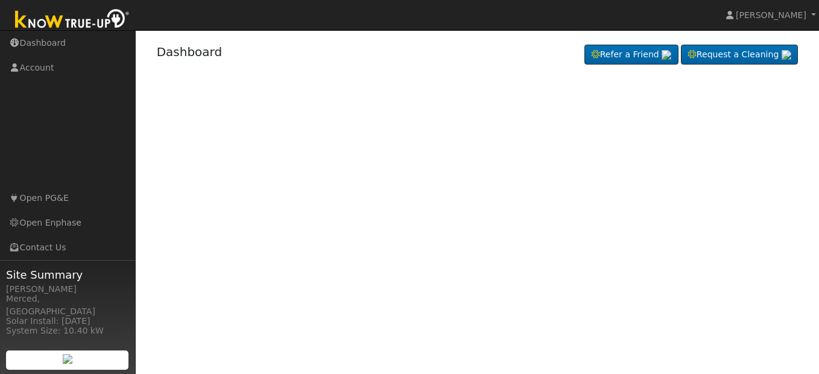 The height and width of the screenshot is (374, 819). I want to click on img: Know True-Up, so click(72, 20).